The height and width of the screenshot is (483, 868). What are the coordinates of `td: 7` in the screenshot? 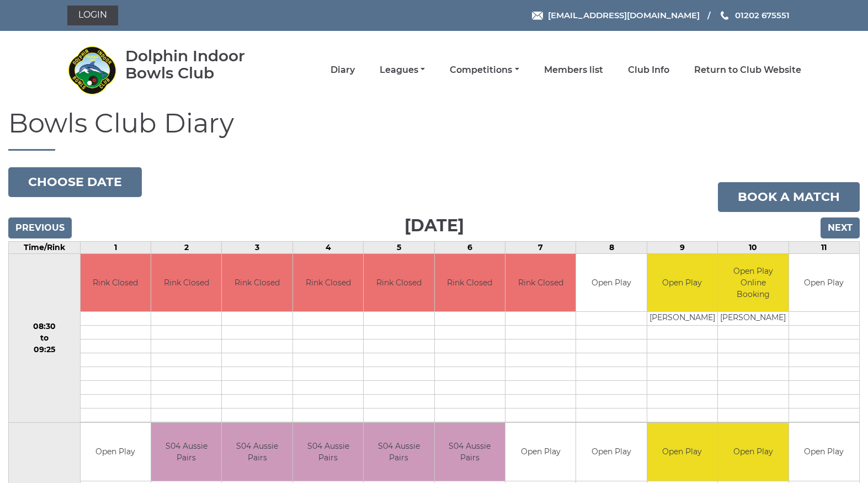 It's located at (540, 247).